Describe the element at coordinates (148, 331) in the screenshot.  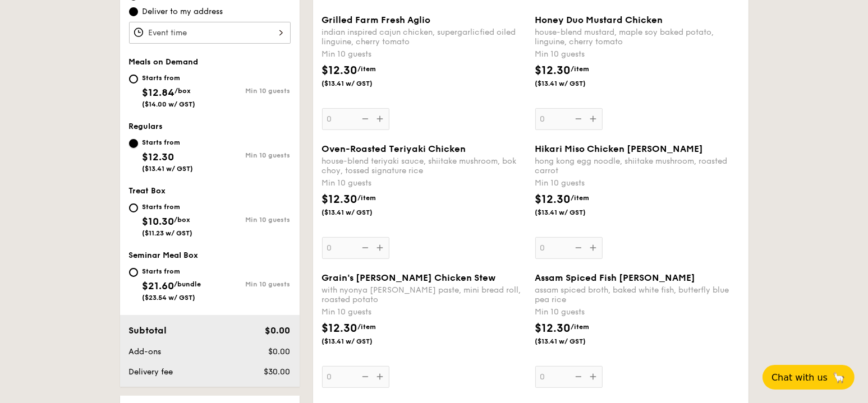
I see `span: Subtotal` at that location.